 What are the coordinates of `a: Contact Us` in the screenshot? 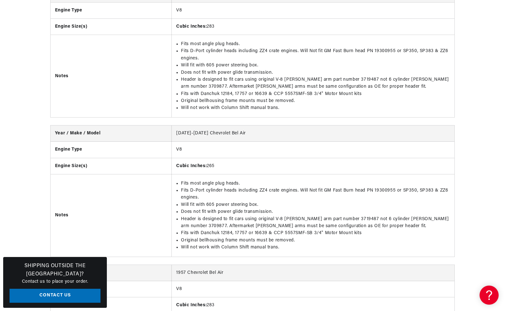 It's located at (55, 296).